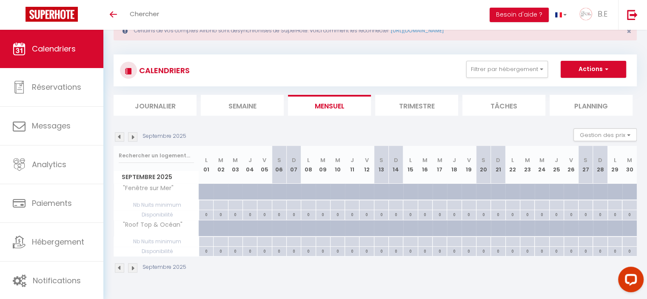 The image size is (647, 299). I want to click on img: Super Booking, so click(52, 14).